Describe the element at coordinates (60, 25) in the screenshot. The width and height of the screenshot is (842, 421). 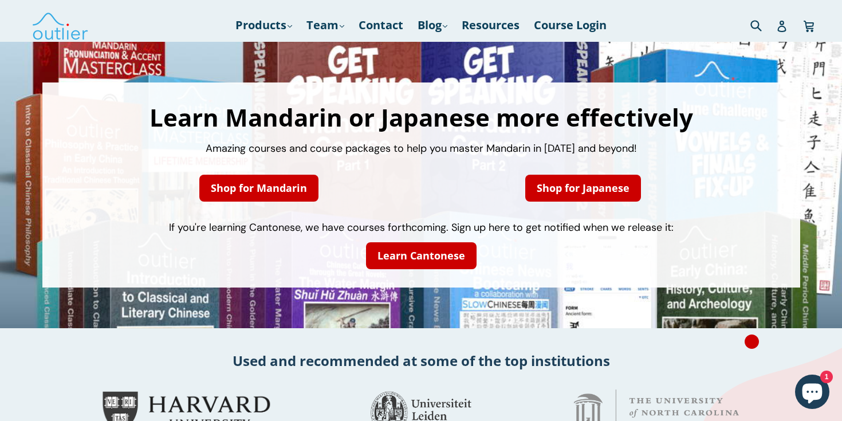
I see `img: Outlier Linguistics` at that location.